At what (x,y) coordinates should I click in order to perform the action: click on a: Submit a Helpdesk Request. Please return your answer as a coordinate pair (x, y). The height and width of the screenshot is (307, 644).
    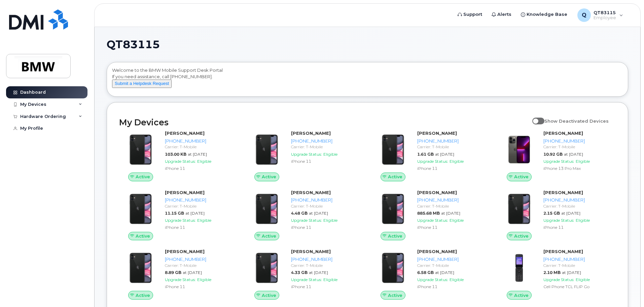
    Looking at the image, I should click on (142, 83).